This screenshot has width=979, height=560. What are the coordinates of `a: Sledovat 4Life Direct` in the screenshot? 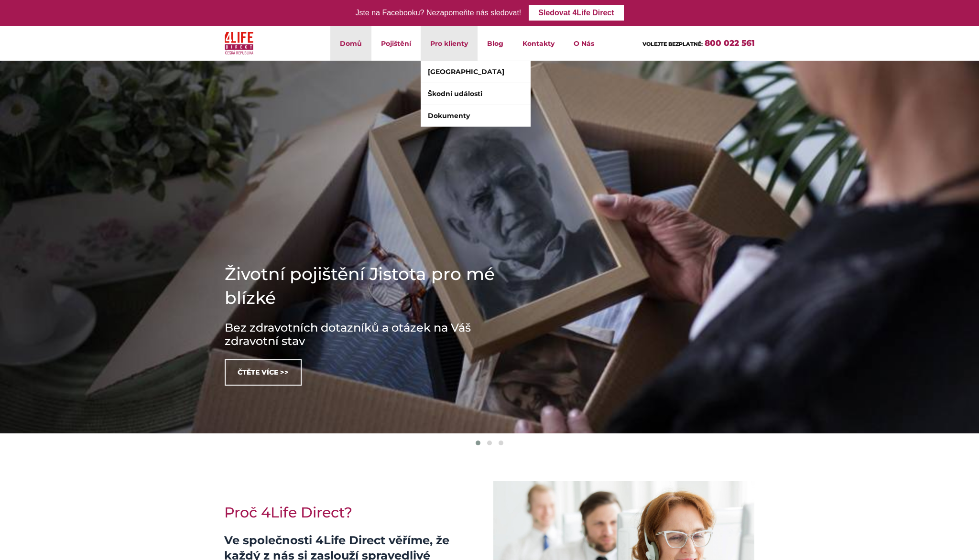 It's located at (576, 13).